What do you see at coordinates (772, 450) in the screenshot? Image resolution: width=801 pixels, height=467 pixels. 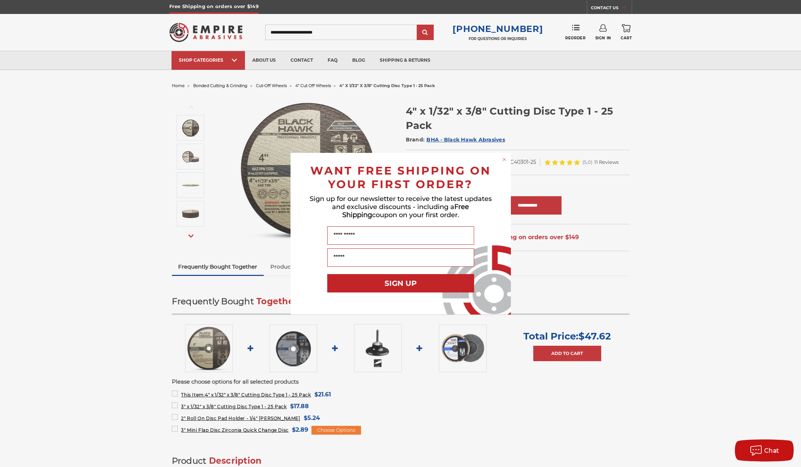 I see `span: Chat` at bounding box center [772, 450].